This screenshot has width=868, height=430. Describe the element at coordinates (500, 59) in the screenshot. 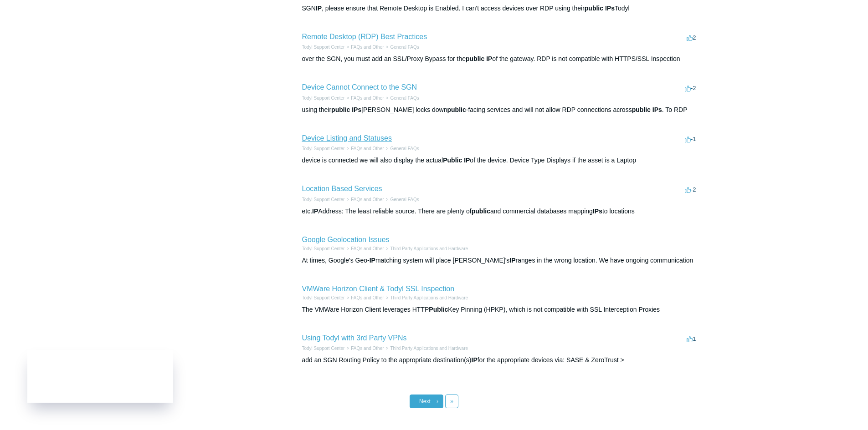

I see `div: over the SGN, you must add an SSL/Proxy Bypass for the of the gateway. RDP is not compatible with...` at that location.